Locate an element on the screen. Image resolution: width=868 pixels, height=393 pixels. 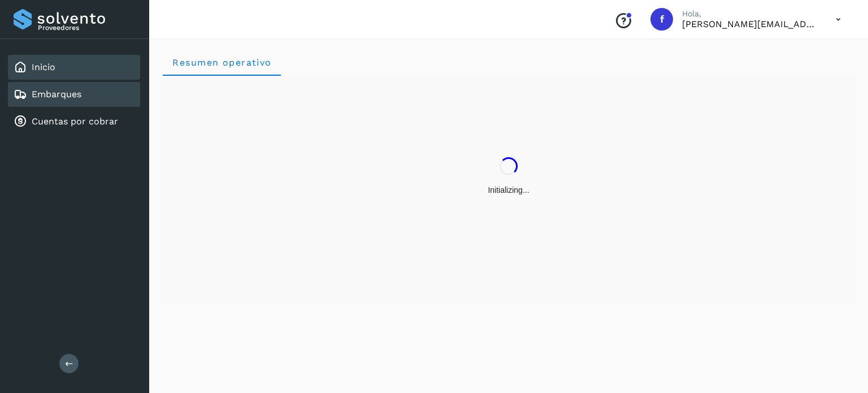
span: Resumen operativo is located at coordinates (221, 62).